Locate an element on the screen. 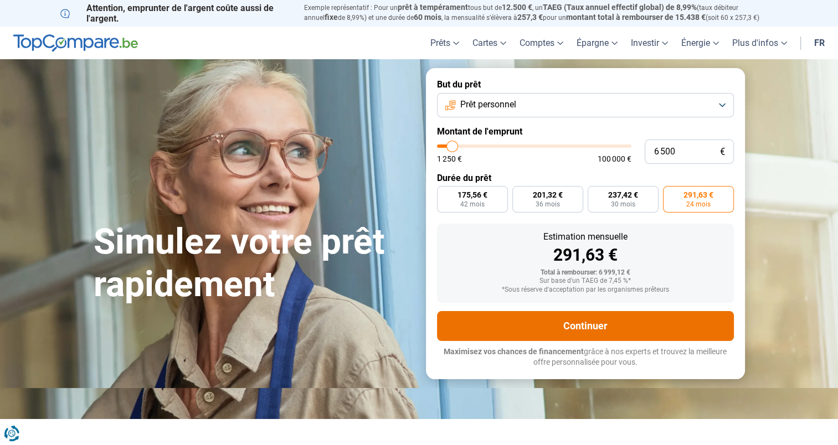 The width and height of the screenshot is (838, 445). span: 1 250 € is located at coordinates (449, 159).